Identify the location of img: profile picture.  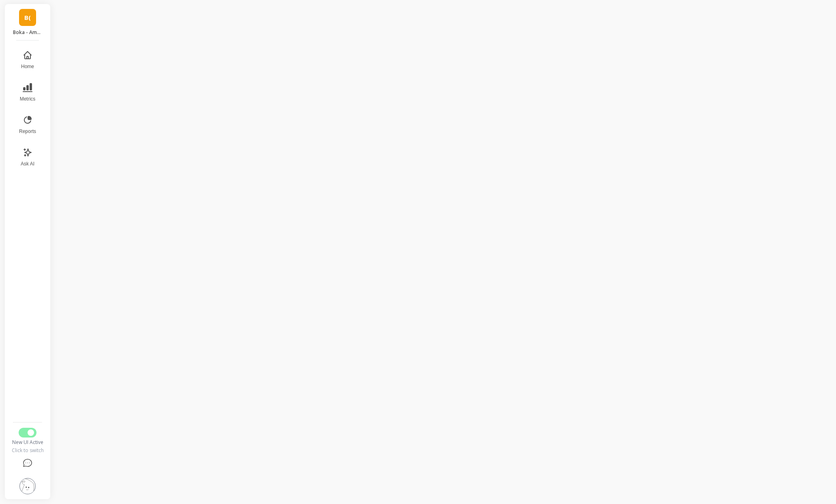
(28, 486).